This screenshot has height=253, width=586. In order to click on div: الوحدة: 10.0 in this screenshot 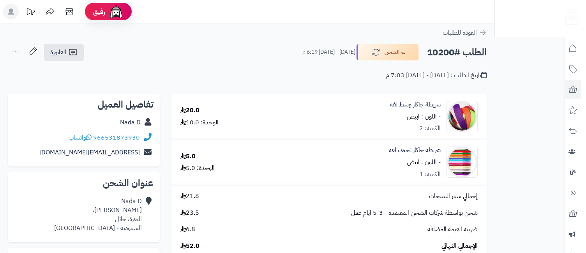, I will do `click(199, 122)`.